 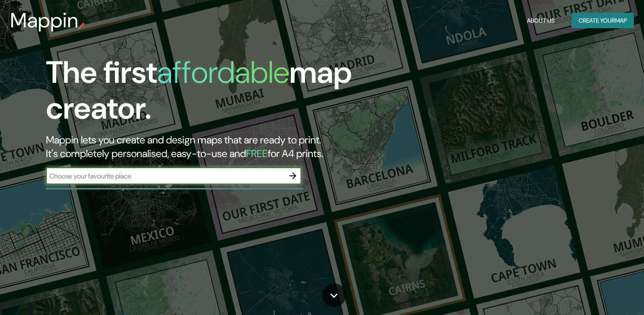 I want to click on button: About Us, so click(x=541, y=20).